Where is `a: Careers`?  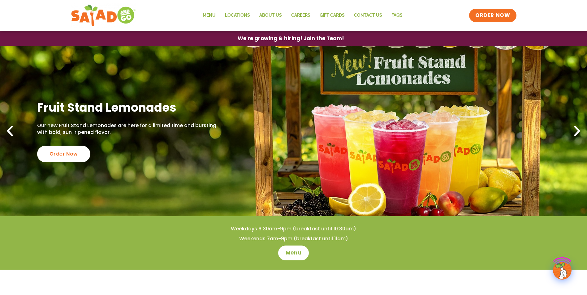
a: Careers is located at coordinates (301, 15).